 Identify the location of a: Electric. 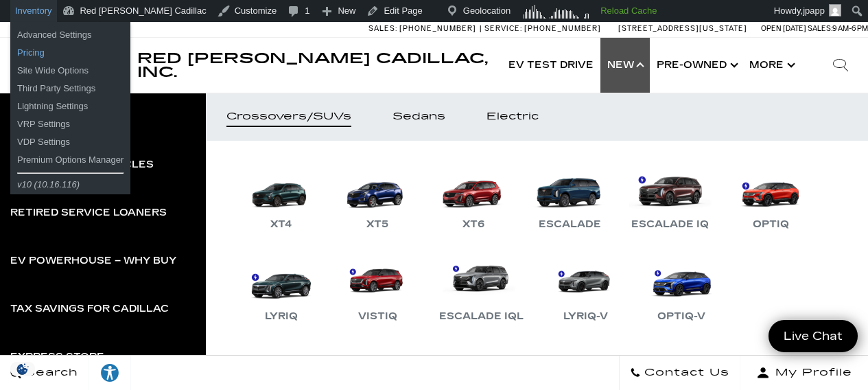
(512, 117).